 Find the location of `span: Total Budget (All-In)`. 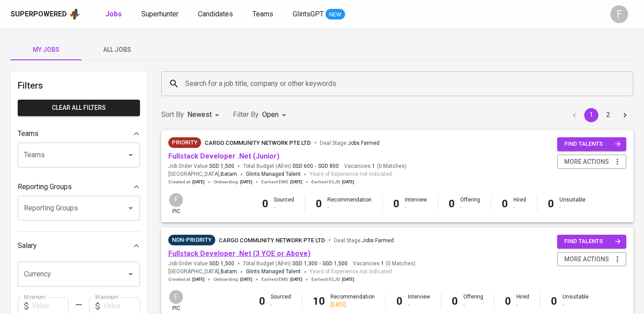

span: Total Budget (All-In) is located at coordinates (291, 166).